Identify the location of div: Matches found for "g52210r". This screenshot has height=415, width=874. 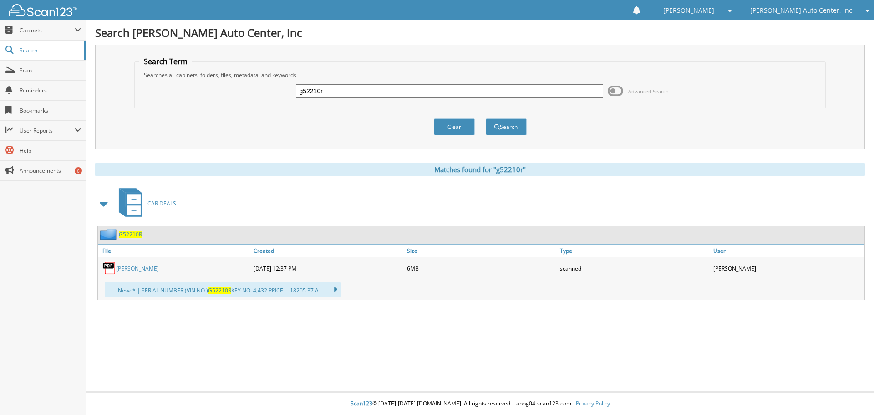
(480, 169).